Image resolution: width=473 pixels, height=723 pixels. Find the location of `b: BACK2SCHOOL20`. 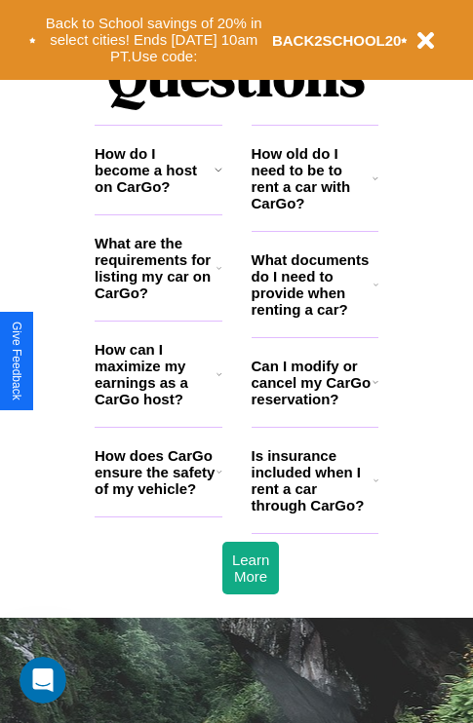

b: BACK2SCHOOL20 is located at coordinates (336, 40).